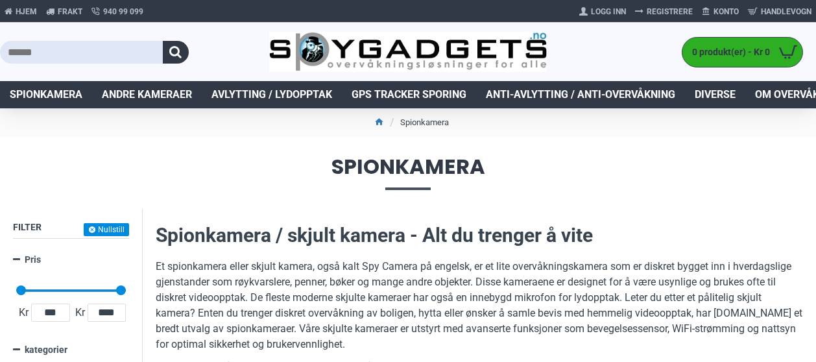 This screenshot has width=816, height=362. I want to click on a: Handlevogn, so click(779, 12).